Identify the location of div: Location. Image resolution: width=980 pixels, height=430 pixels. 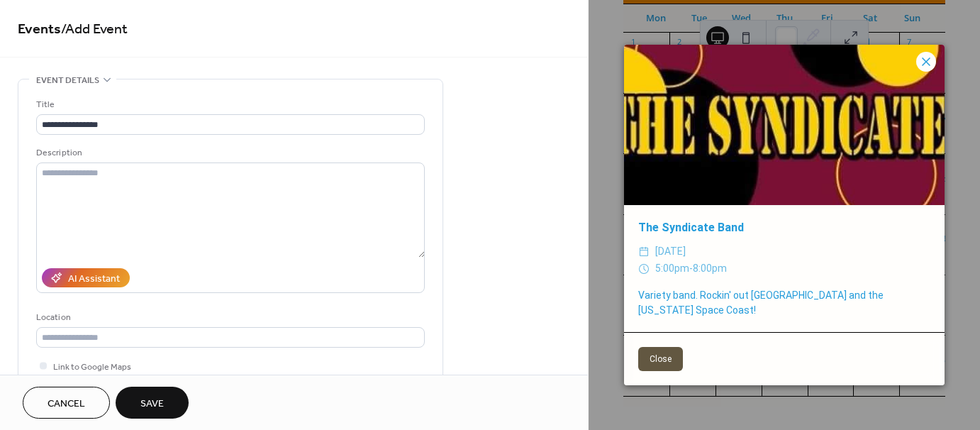
(229, 317).